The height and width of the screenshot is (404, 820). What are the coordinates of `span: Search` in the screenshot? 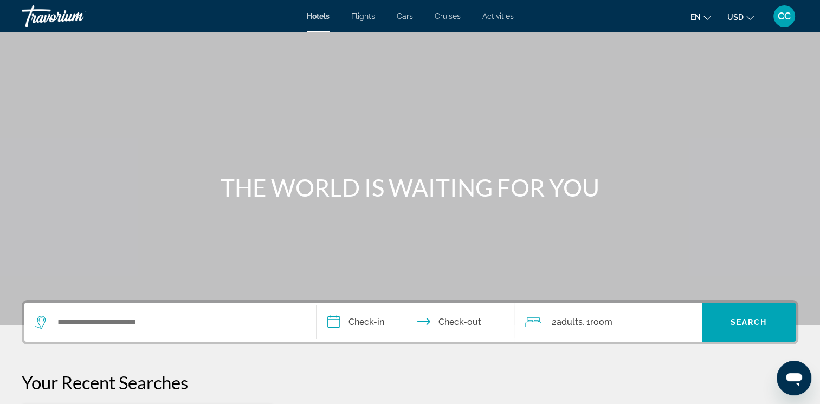 It's located at (749, 323).